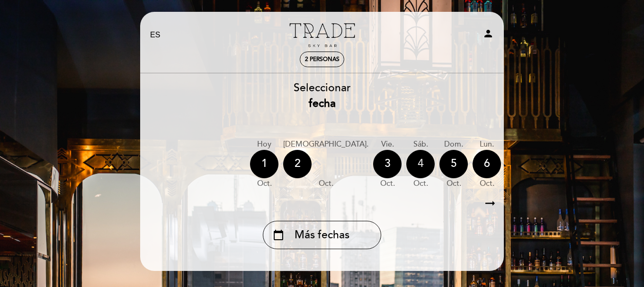 This screenshot has height=287, width=644. I want to click on div: Hoy, so click(264, 144).